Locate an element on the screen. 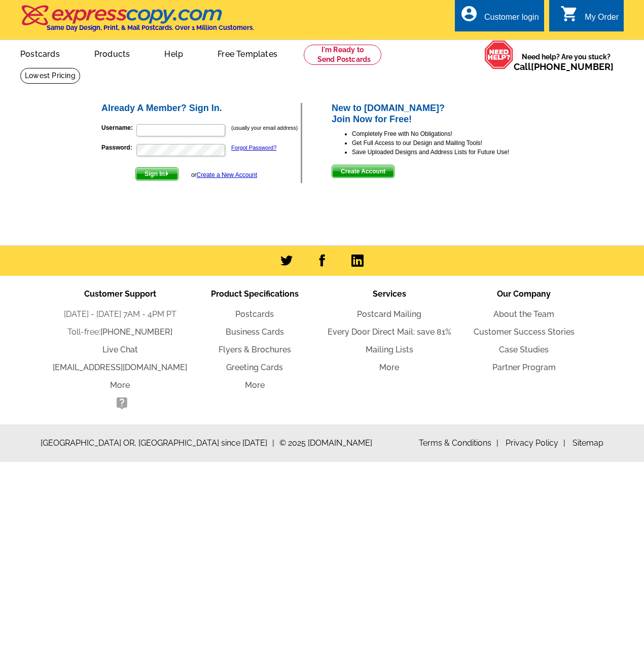  a: Partner Program is located at coordinates (524, 367).